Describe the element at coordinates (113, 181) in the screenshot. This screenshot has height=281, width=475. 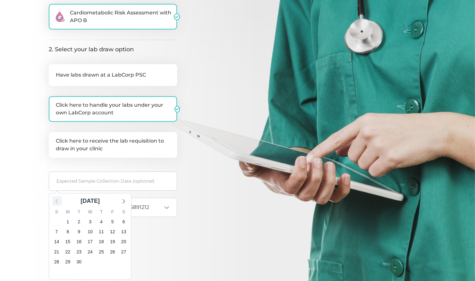
I see `input: Select date` at that location.